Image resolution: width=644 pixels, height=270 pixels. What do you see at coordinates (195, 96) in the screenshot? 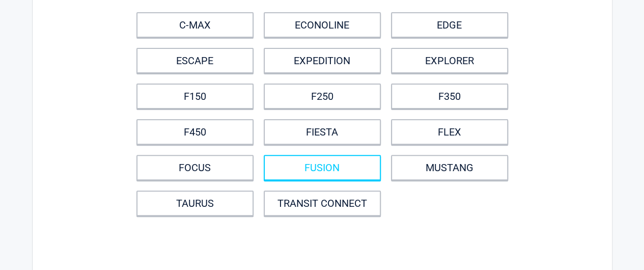
I see `a: F150` at bounding box center [195, 96].